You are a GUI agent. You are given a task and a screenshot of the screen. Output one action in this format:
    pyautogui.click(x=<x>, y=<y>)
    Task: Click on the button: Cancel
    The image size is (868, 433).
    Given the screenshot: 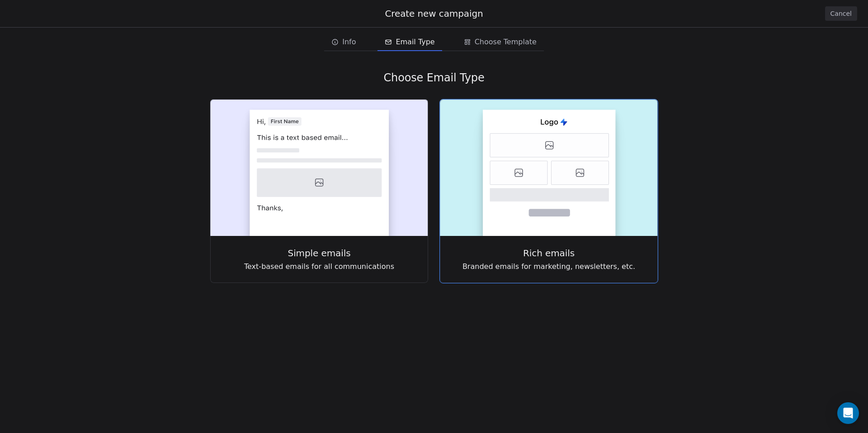 What is the action you would take?
    pyautogui.click(x=841, y=13)
    